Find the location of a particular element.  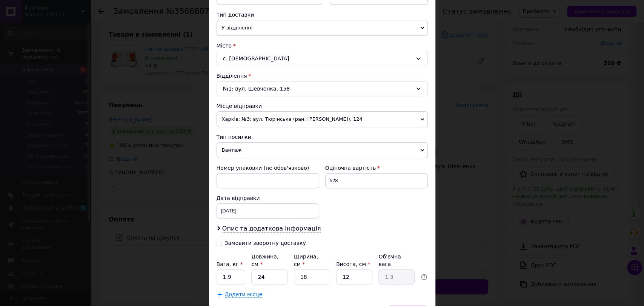

label: Вага, кг is located at coordinates (230, 264).